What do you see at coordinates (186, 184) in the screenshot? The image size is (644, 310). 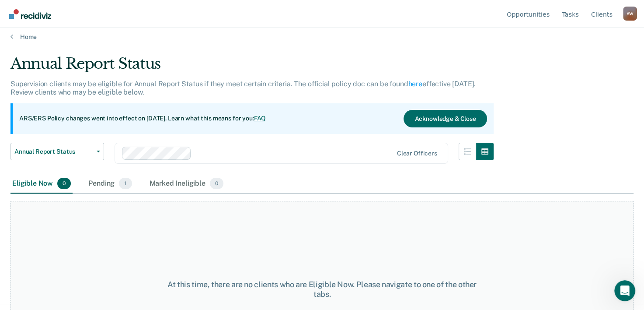 I see `div: Marked Ineligible0` at bounding box center [186, 184].